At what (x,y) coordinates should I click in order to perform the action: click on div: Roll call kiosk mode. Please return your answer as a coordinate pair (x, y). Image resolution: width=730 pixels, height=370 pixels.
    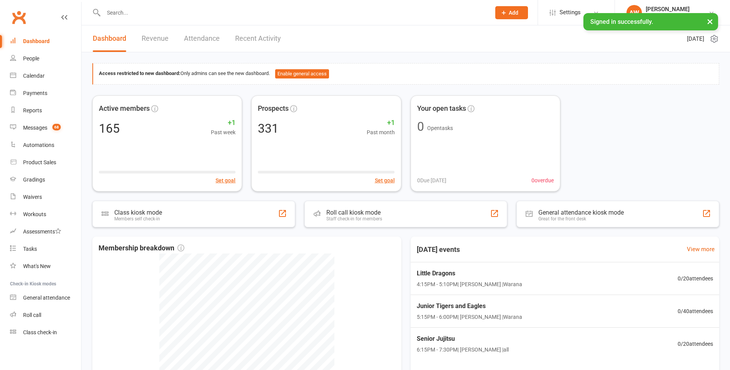
    Looking at the image, I should click on (354, 212).